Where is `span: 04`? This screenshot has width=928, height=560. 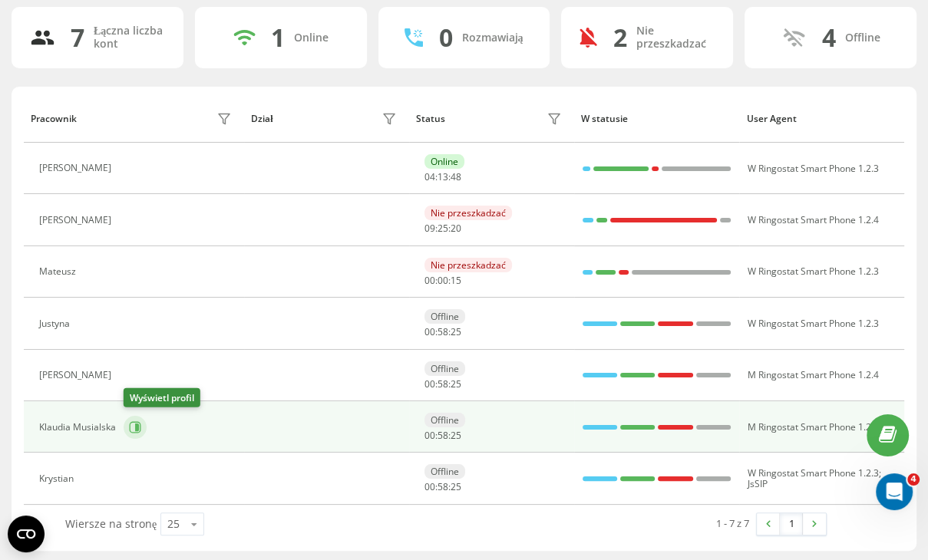
span: 04 is located at coordinates (429, 177).